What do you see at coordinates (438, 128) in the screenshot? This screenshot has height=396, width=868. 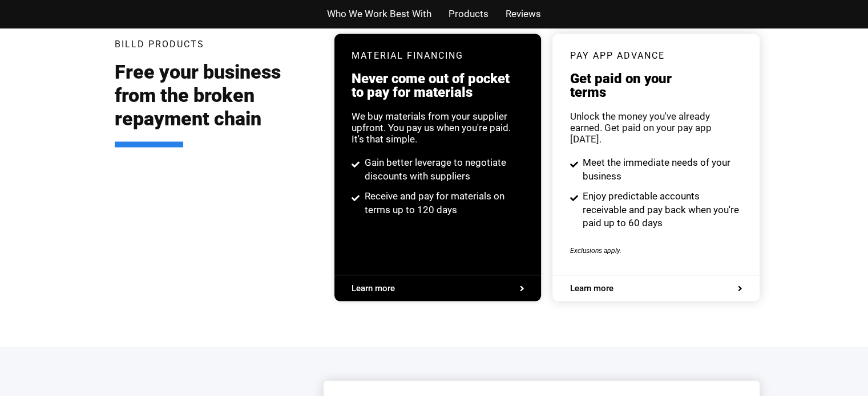 I see `div: We buy materials from your supplier upfront. You pay us when you're paid. It's that simple.` at bounding box center [438, 128].